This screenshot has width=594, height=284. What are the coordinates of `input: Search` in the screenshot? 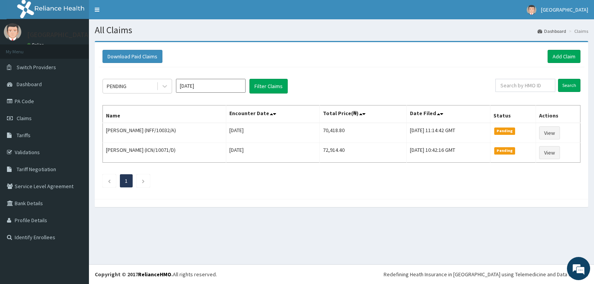 It's located at (570, 86).